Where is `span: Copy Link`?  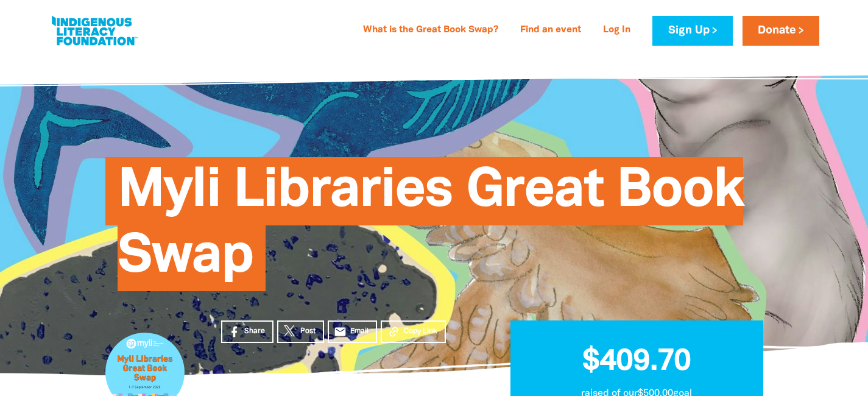
span: Copy Link is located at coordinates (420, 331).